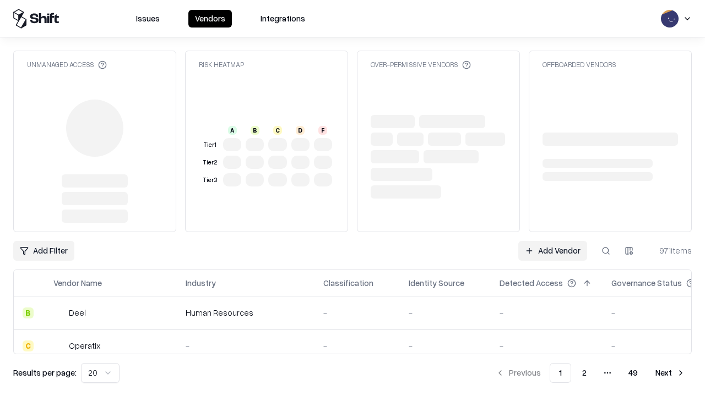  Describe the element at coordinates (670, 251) in the screenshot. I see `div: 971 items` at that location.